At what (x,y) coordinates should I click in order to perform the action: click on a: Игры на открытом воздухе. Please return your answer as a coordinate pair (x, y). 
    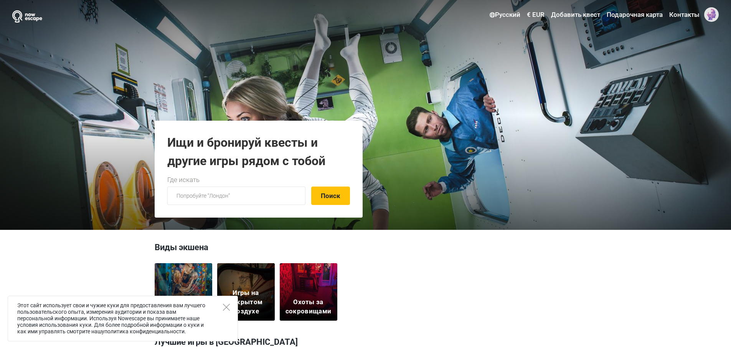
    Looking at the image, I should click on (246, 292).